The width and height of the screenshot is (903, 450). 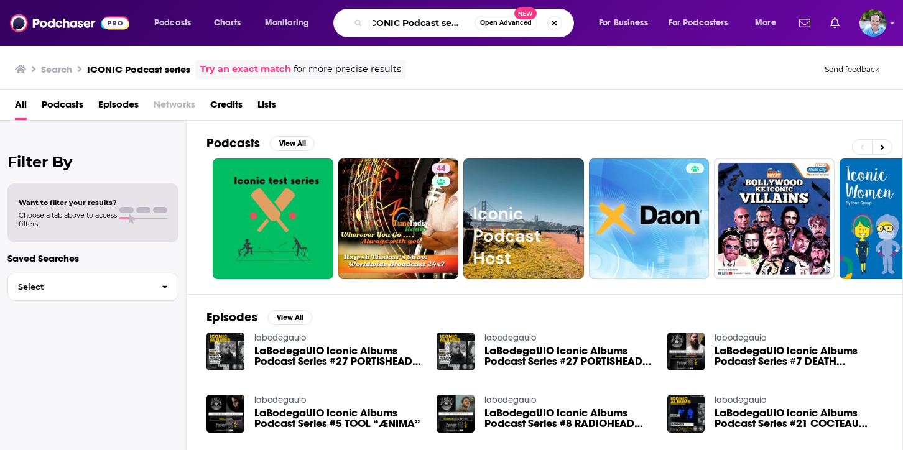 I want to click on img: LaBodegaUIO Iconic Albums Podcast Series #27 PORTISHEAD "DUMMY”, so click(x=455, y=351).